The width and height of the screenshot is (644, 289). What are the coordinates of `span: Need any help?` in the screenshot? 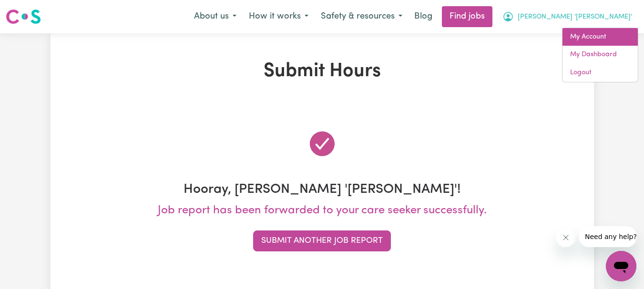 It's located at (32, 11).